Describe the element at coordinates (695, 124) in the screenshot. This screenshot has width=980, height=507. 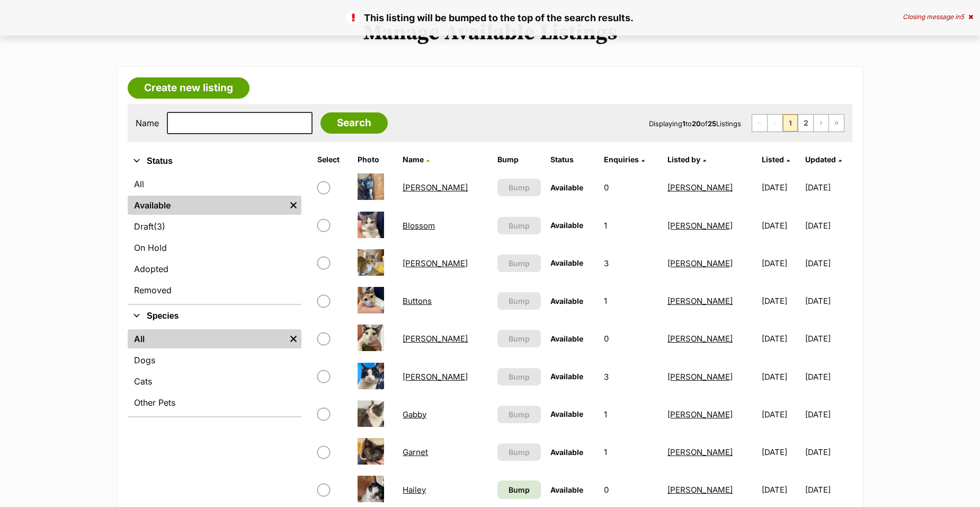
I see `span: Displaying to of Listings` at that location.